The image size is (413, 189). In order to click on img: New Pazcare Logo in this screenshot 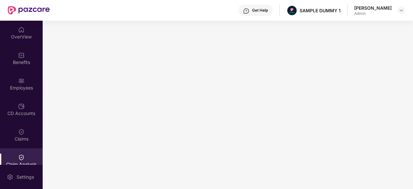, I will do `click(29, 10)`.